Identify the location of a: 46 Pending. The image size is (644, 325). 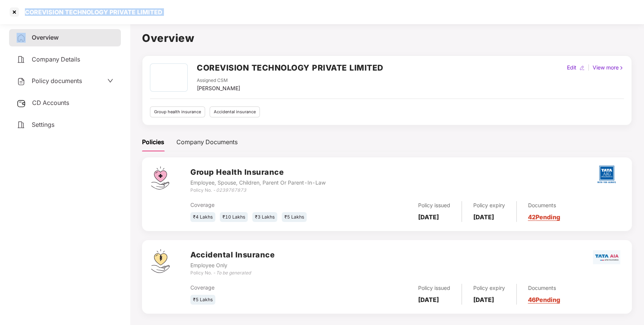
(544, 300).